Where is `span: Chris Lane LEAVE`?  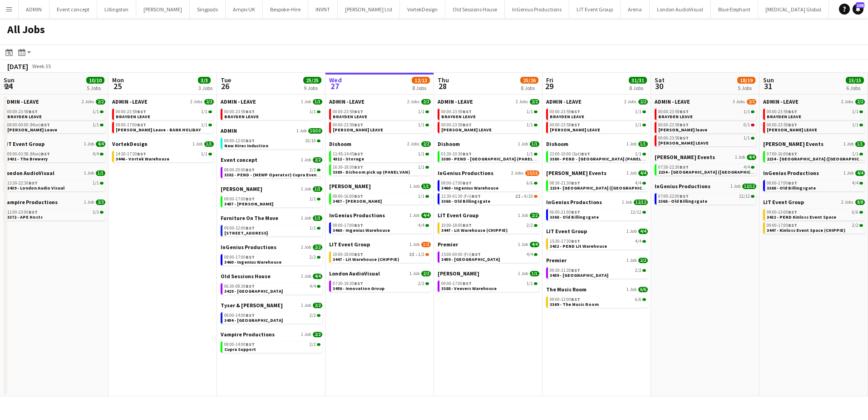 span: Chris Lane LEAVE is located at coordinates (574, 129).